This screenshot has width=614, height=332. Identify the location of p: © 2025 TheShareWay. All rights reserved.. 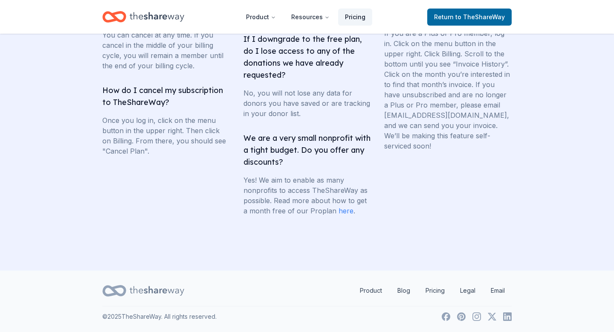
(159, 316).